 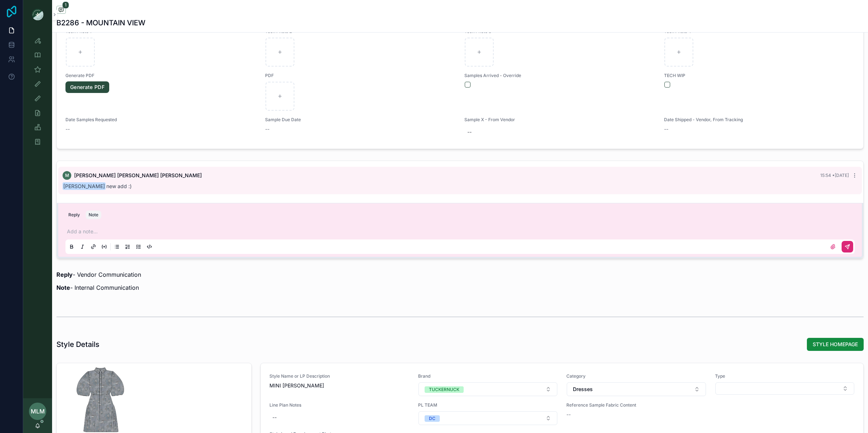 What do you see at coordinates (487, 376) in the screenshot?
I see `span: Brand` at bounding box center [487, 376].